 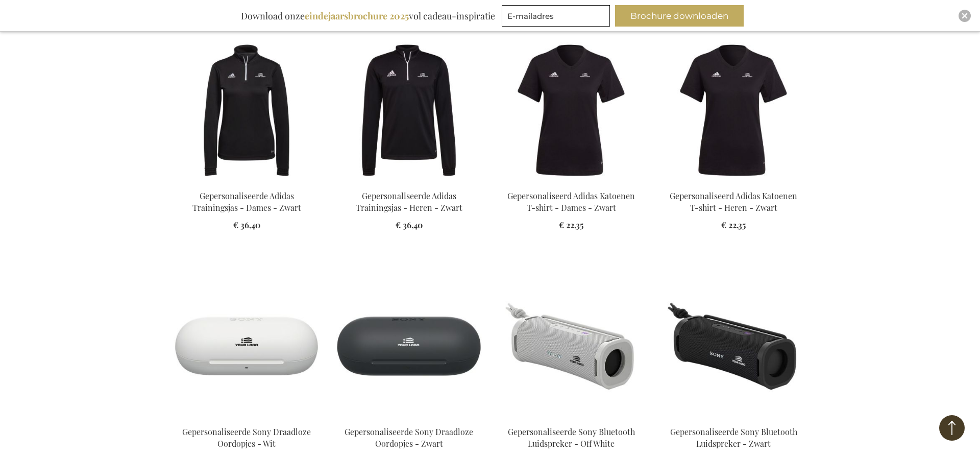 What do you see at coordinates (733, 110) in the screenshot?
I see `img: Gepersonaliseerd Adidas Katoenen T-shirt - Heren - Zwart` at bounding box center [733, 110].